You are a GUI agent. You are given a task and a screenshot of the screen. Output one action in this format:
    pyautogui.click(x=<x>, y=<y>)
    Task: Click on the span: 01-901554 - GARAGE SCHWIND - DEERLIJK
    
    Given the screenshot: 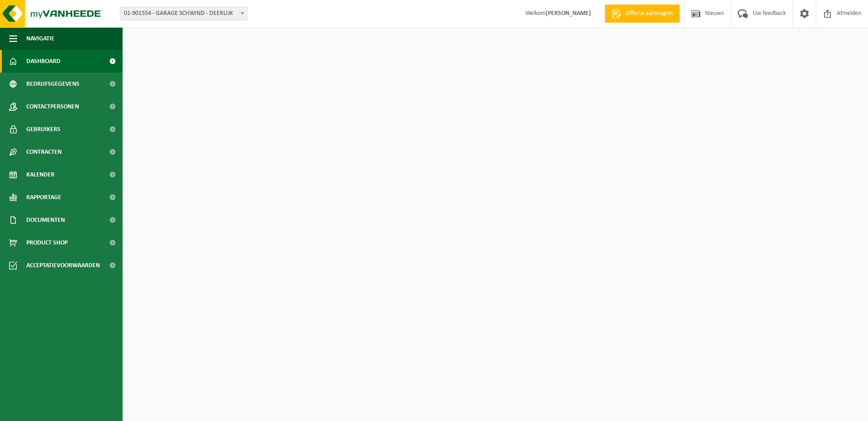 What is the action you would take?
    pyautogui.click(x=183, y=14)
    